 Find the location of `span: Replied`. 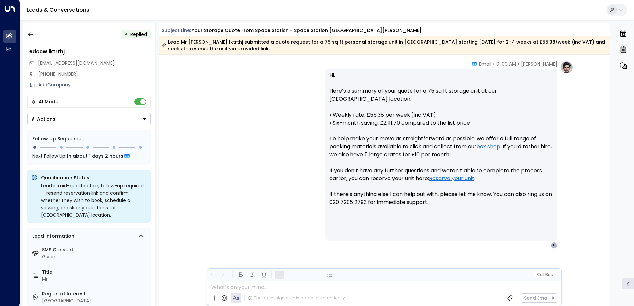

span: Replied is located at coordinates (139, 34).